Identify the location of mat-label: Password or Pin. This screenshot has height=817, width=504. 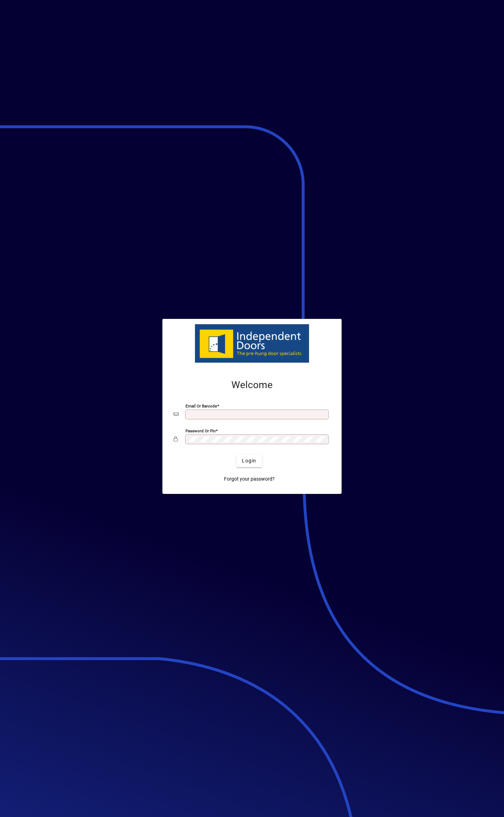
(200, 431).